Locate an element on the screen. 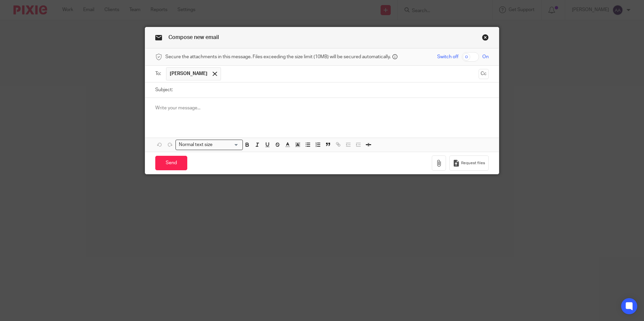 The image size is (644, 321). input: Send is located at coordinates (171, 163).